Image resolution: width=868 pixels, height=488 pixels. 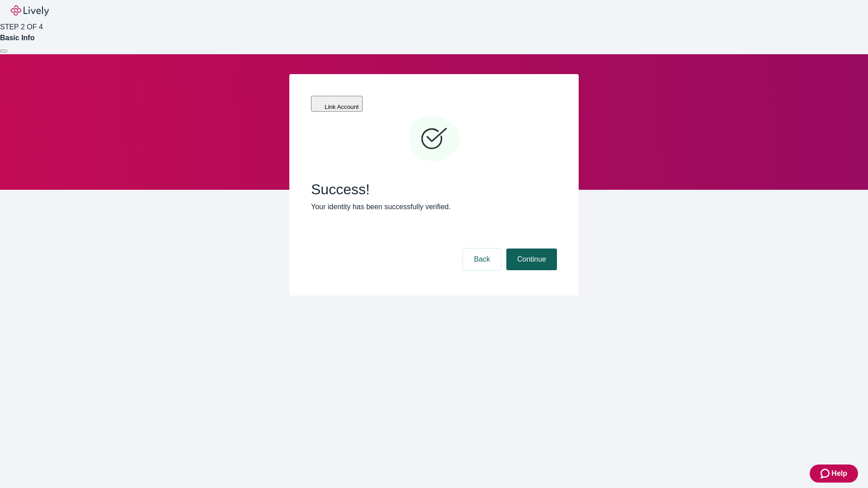 I want to click on button: Zendesk support iconHelp, so click(x=833, y=473).